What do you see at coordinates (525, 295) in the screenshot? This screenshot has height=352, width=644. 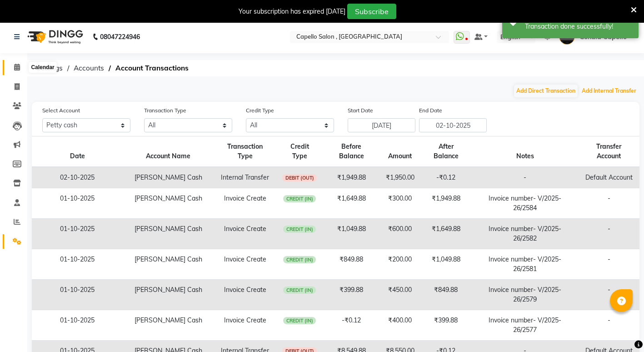 I see `td: Invoice number- V/2025-26/2579` at bounding box center [525, 295].